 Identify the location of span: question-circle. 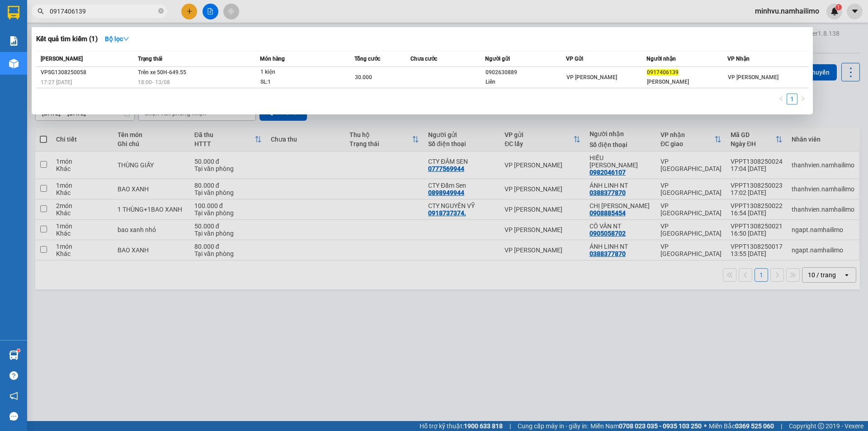
(14, 375).